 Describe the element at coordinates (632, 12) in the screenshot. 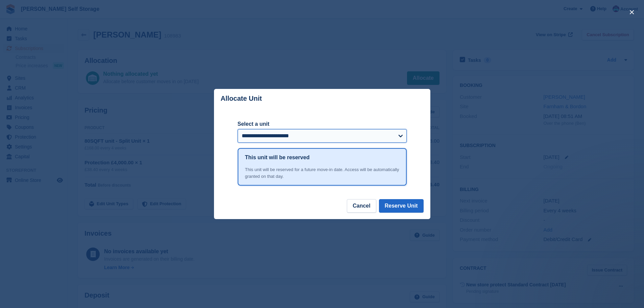

I see `button: close` at that location.